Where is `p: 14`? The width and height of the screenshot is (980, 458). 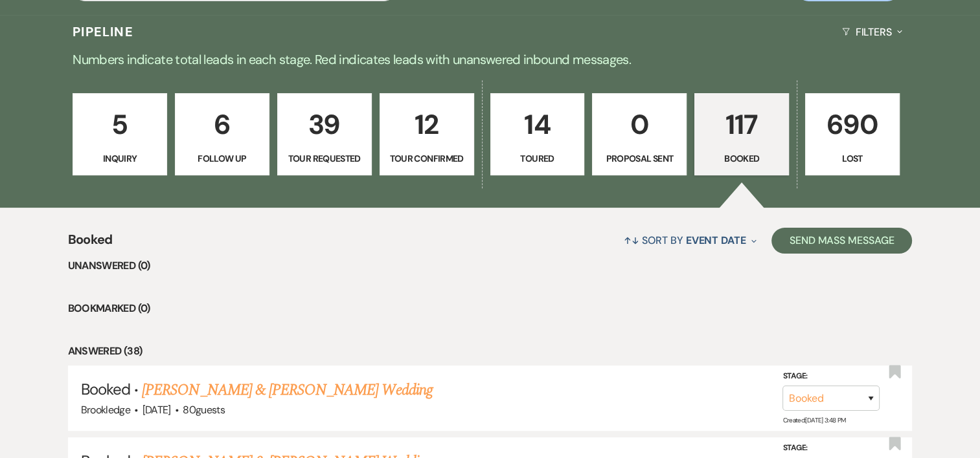 p: 14 is located at coordinates (538, 124).